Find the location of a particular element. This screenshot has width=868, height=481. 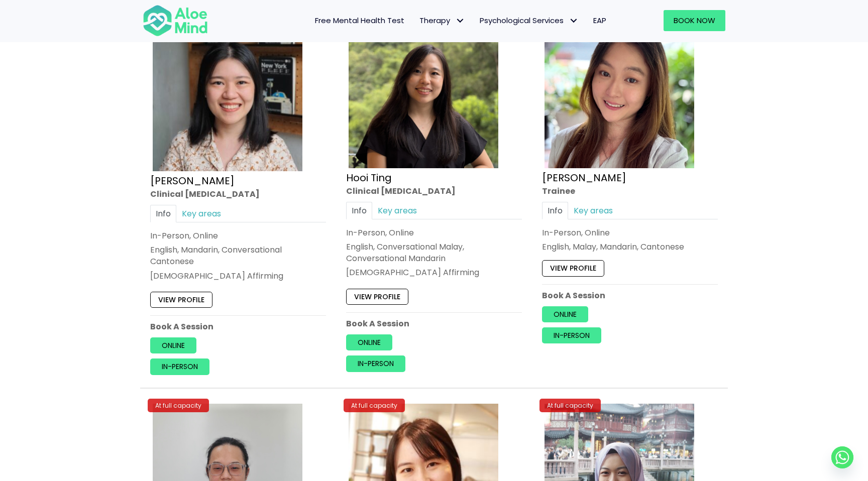

a: Free Mental Health Test is located at coordinates (359, 21).